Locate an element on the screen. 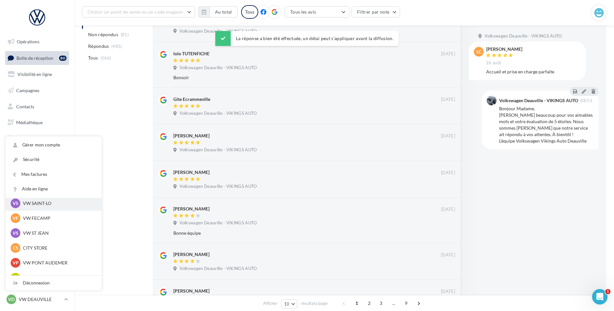  button: Tous les avis is located at coordinates (317, 12).